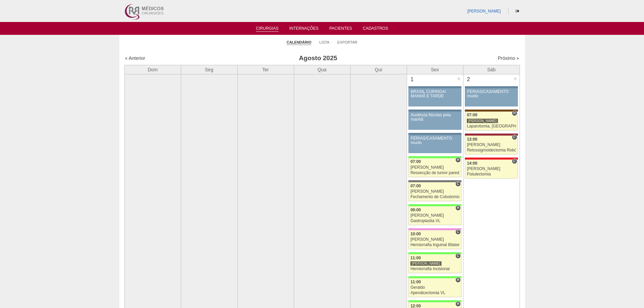  Describe the element at coordinates (491, 69) in the screenshot. I see `th: Sáb` at that location.